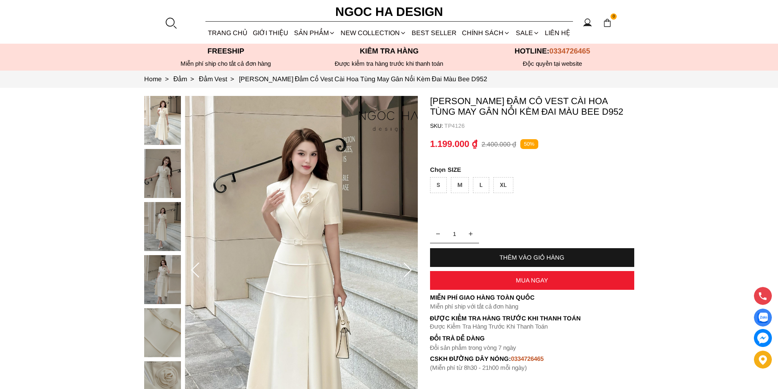 The height and width of the screenshot is (389, 778). What do you see at coordinates (314, 33) in the screenshot?
I see `div: SẢN PHẨM` at bounding box center [314, 33].